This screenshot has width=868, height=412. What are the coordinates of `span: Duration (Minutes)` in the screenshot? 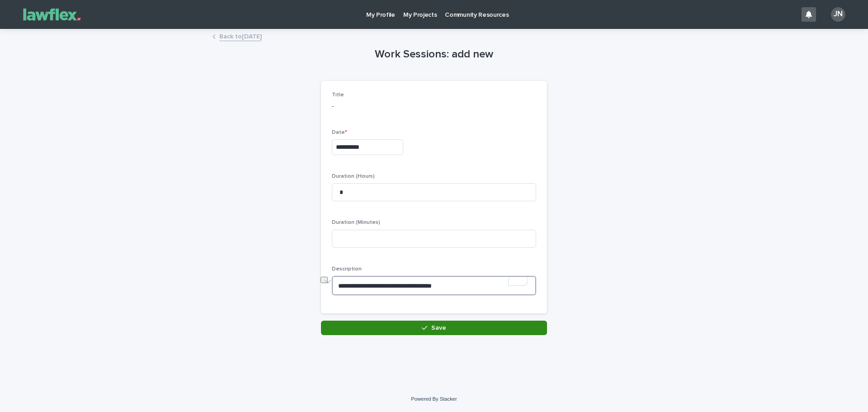 It's located at (356, 223).